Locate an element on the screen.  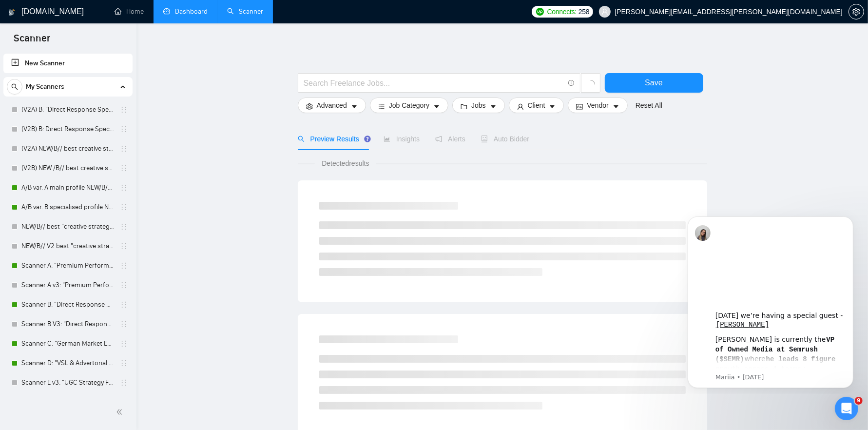
a: A/B var. A main profile NEW/B// best "creative strategy" cover letter is located at coordinates (68, 188).